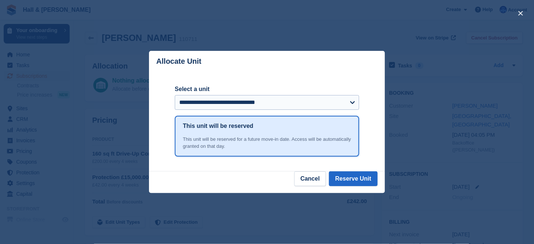  What do you see at coordinates (267, 143) in the screenshot?
I see `div: This unit will be reserved for a future move-in date. Access will be automatically granted on tha...` at bounding box center [267, 143].